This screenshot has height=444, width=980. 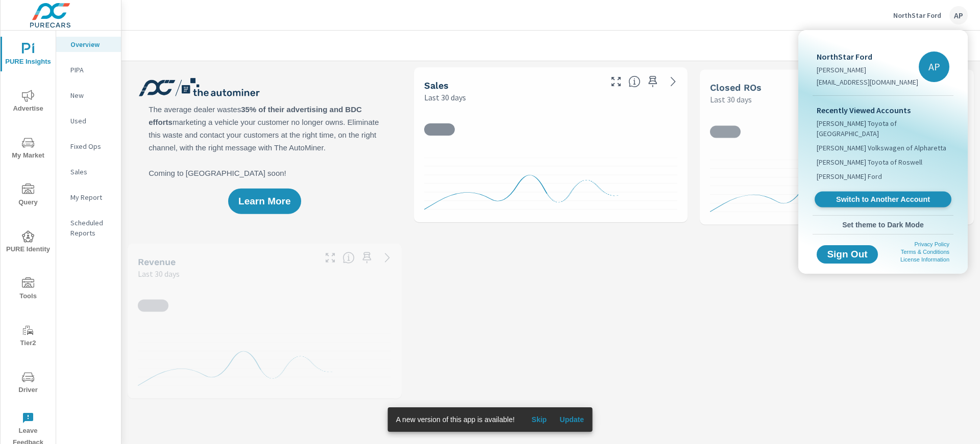 I want to click on a: License Information, so click(x=925, y=260).